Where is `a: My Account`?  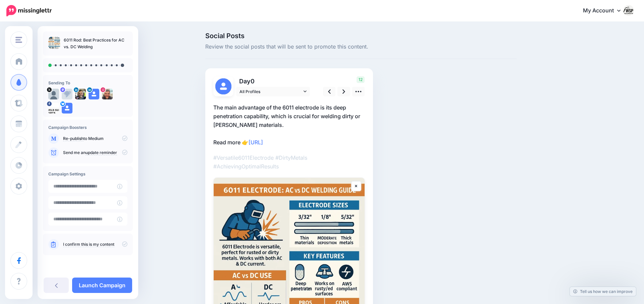
a: My Account is located at coordinates (605, 11).